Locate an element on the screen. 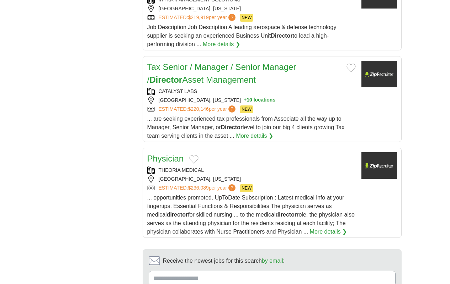 Image resolution: width=450 pixels, height=284 pixels. a: ESTIMATED:$236,089per year? is located at coordinates (198, 188).